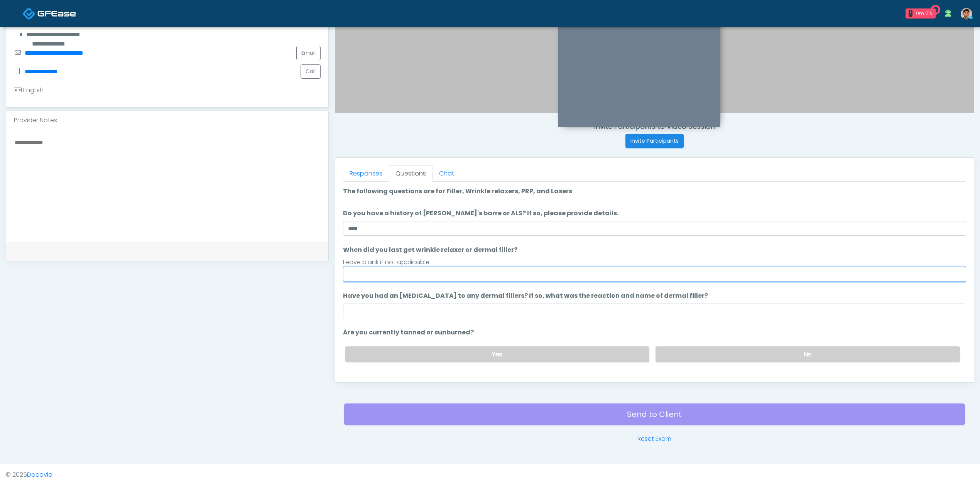  I want to click on label: When did you last get wrinkle relaxer or dermal filler?, so click(430, 250).